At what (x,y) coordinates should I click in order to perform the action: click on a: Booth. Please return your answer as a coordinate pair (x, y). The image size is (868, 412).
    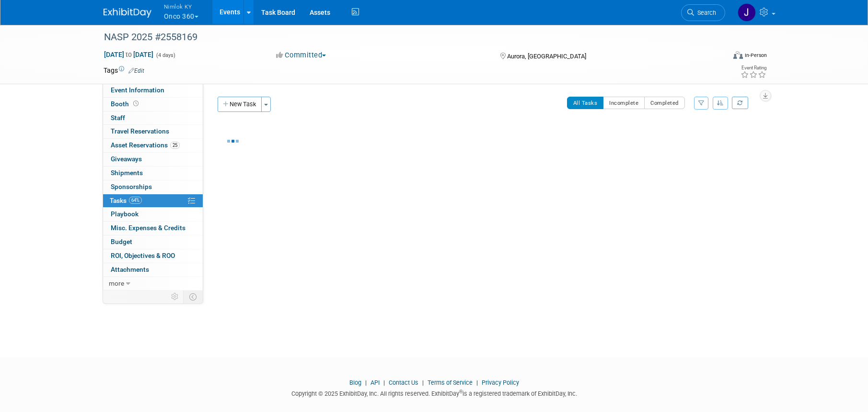
    Looking at the image, I should click on (153, 104).